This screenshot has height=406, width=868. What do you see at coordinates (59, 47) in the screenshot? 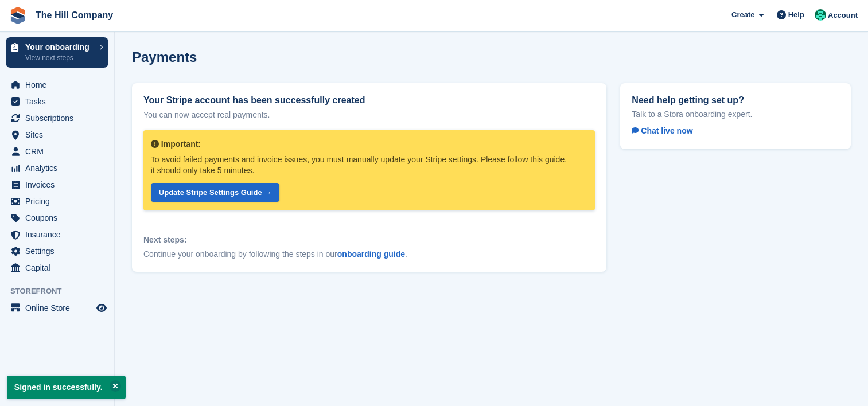
I see `p: Your onboarding` at bounding box center [59, 47].